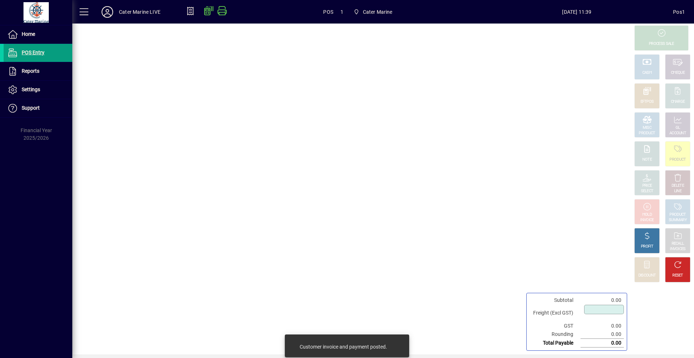  Describe the element at coordinates (38, 34) in the screenshot. I see `a: Home` at that location.